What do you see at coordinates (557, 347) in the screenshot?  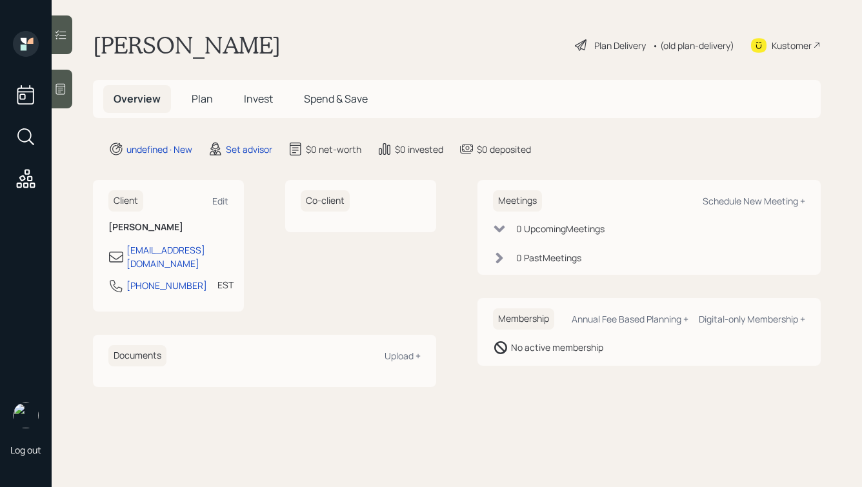 I see `div: No active membership` at bounding box center [557, 347].